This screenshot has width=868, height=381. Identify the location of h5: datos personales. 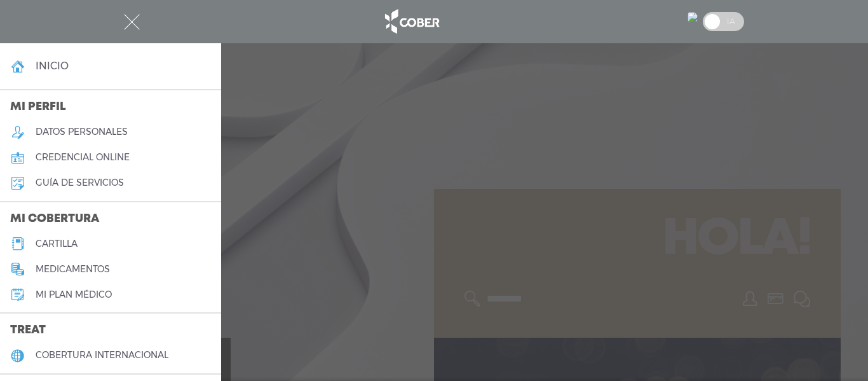
(81, 132).